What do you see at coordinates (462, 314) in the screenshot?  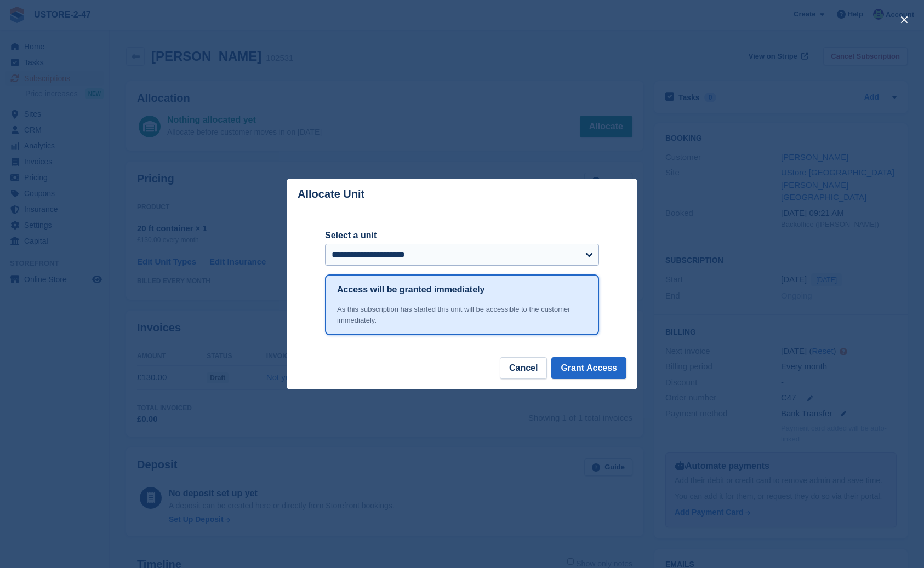 I see `div: As this subscription has started this unit will be accessible to the customer immediately.` at bounding box center [462, 314].